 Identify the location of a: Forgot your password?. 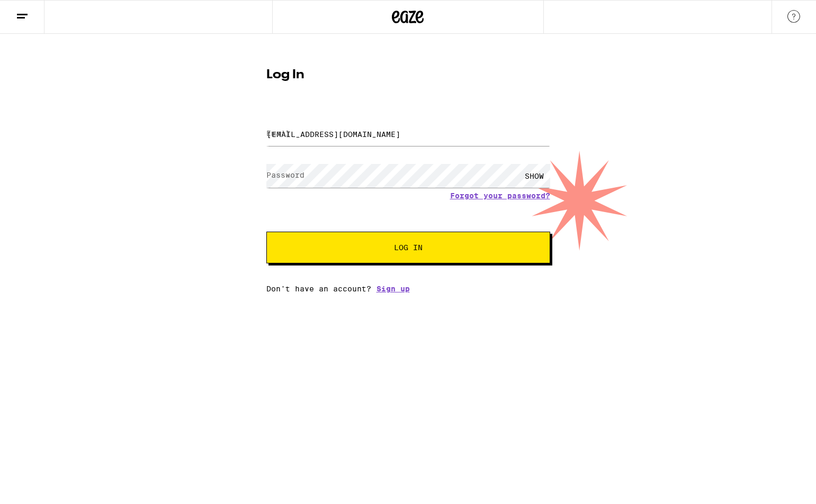
(500, 196).